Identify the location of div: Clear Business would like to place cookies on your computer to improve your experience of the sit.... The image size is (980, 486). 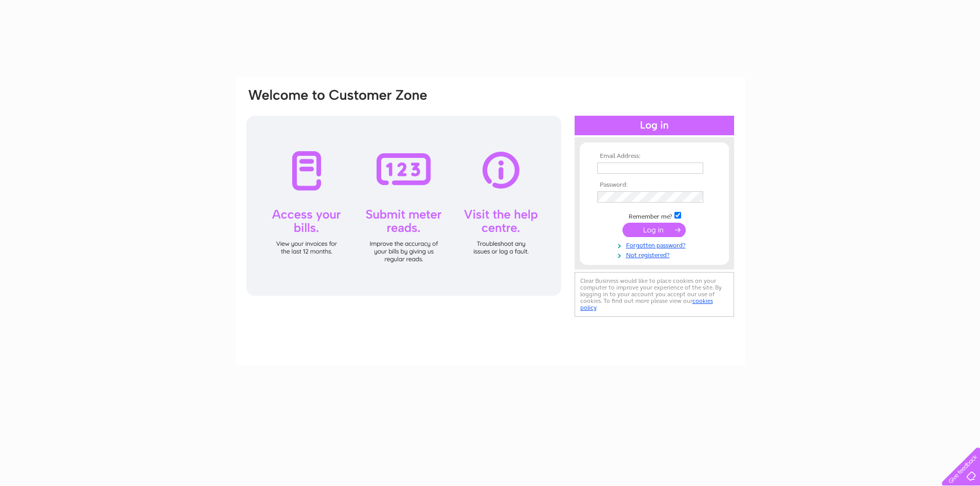
(655, 294).